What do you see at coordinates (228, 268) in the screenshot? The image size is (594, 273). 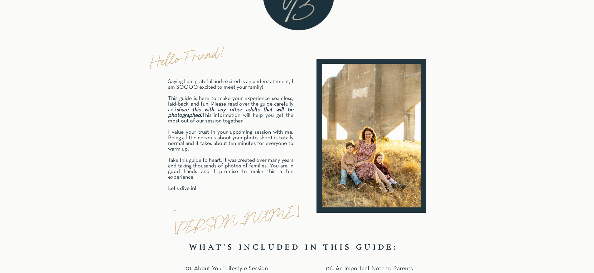 I see `p: 01. About Your Lifestyle Session` at bounding box center [228, 268].